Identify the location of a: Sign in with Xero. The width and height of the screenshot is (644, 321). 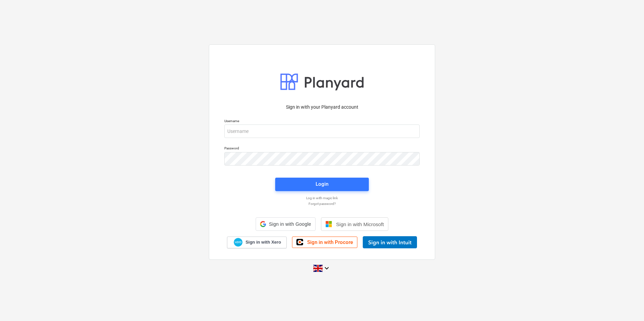
(257, 242).